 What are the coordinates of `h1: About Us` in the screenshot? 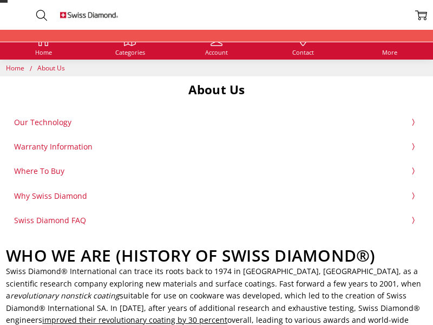 It's located at (217, 90).